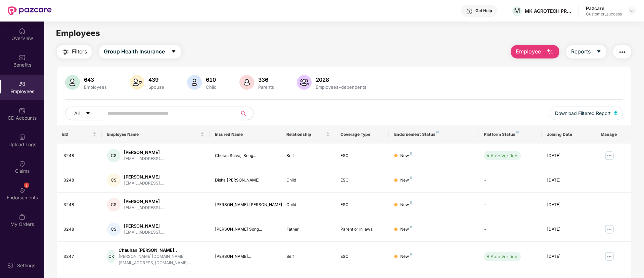 The width and height of the screenshot is (644, 278). What do you see at coordinates (484, 11) in the screenshot?
I see `div: Get Help` at bounding box center [484, 11].